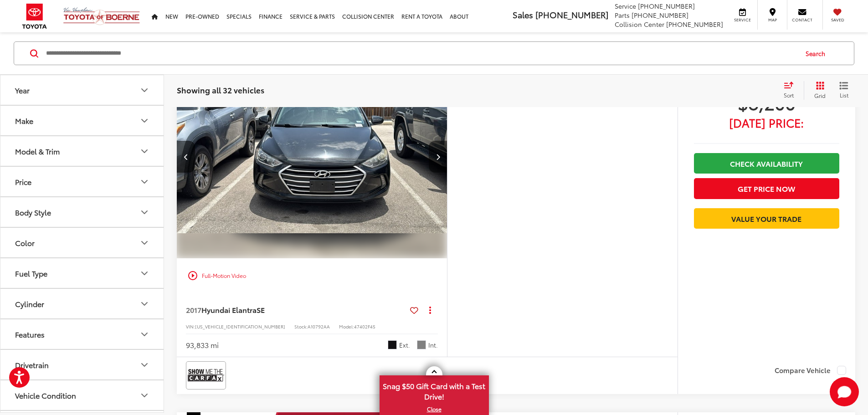  Describe the element at coordinates (83, 395) in the screenshot. I see `button: Vehicle ConditionVehicle Condition` at that location.